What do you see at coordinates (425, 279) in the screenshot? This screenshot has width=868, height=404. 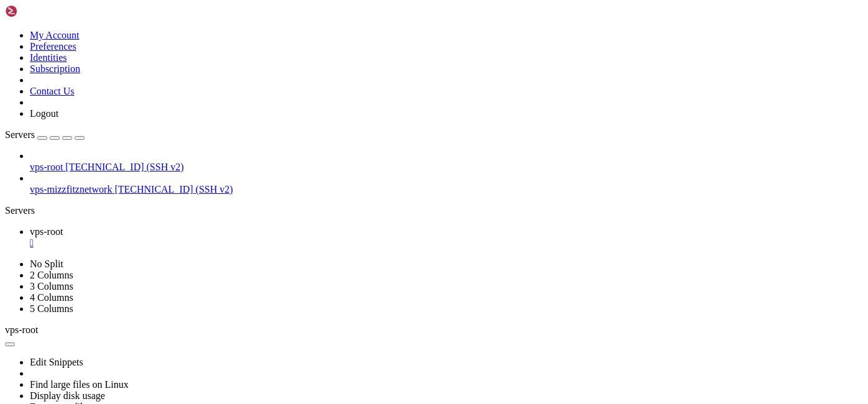 I see `x-row: Unpacking libkrb5-3:amd64 (1.20.1-6ubuntu2.6) over (1.20.1-6ubuntu2) ...` at bounding box center [425, 279].